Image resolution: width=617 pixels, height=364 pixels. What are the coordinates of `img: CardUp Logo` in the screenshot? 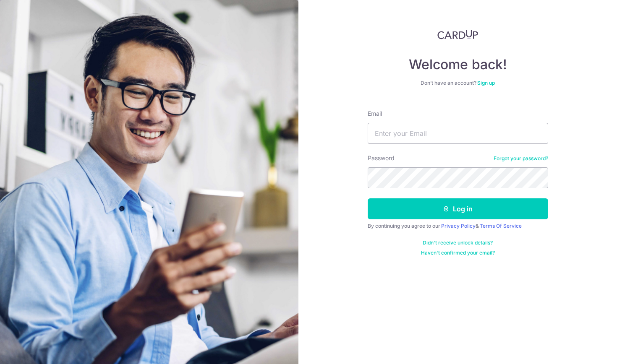 It's located at (458, 34).